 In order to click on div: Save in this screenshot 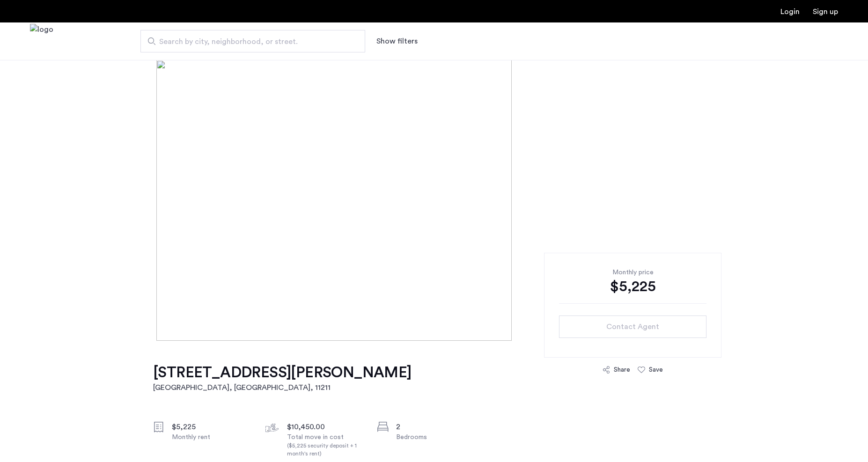, I will do `click(656, 370)`.